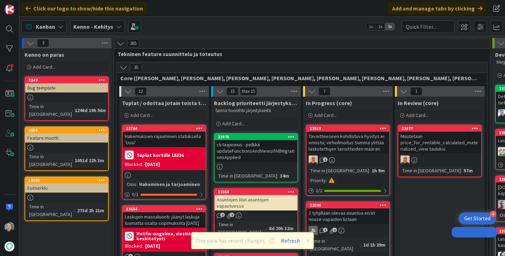 The height and width of the screenshot is (256, 505). Describe the element at coordinates (348, 191) in the screenshot. I see `div: 2/2` at that location.